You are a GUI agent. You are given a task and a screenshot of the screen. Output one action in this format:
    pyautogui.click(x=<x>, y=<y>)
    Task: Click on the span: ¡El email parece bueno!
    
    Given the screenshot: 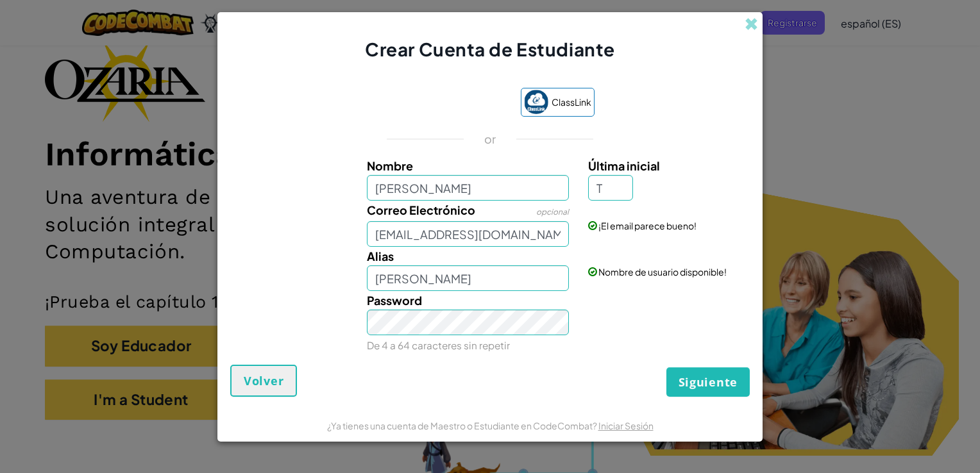 What is the action you would take?
    pyautogui.click(x=647, y=226)
    